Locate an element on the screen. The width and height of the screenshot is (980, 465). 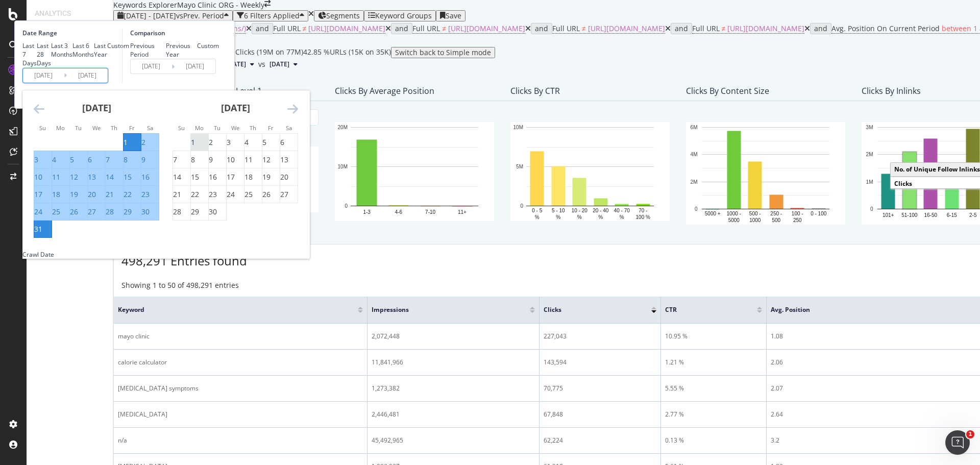
td: Choose Wednesday, September 24, 2025 as your check-in date. It’s available. is located at coordinates (235, 195).